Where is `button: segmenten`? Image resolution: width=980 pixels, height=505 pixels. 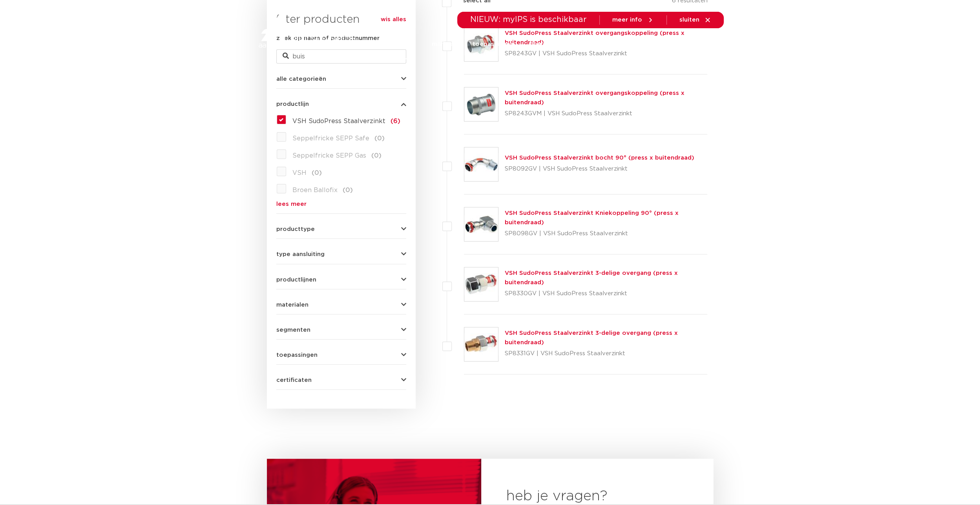 button: segmenten is located at coordinates (341, 330).